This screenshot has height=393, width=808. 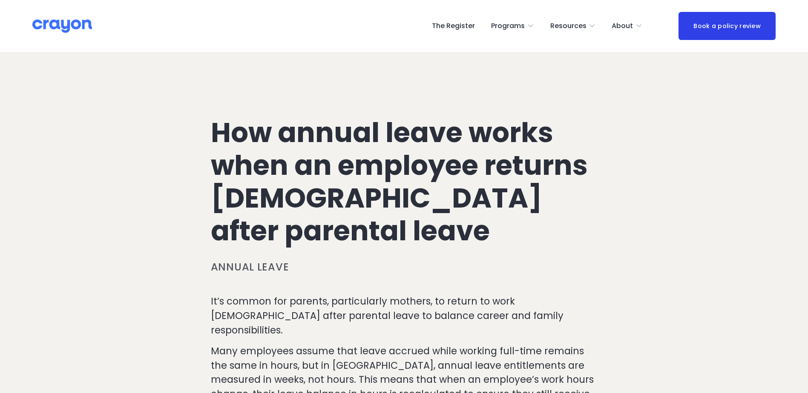 I want to click on span: Resources, so click(x=568, y=26).